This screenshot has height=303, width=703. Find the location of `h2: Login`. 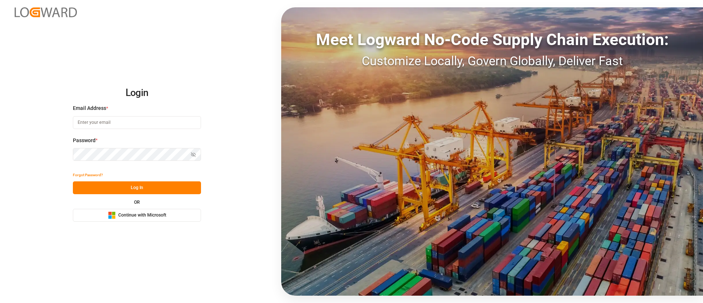

h2: Login is located at coordinates (137, 93).